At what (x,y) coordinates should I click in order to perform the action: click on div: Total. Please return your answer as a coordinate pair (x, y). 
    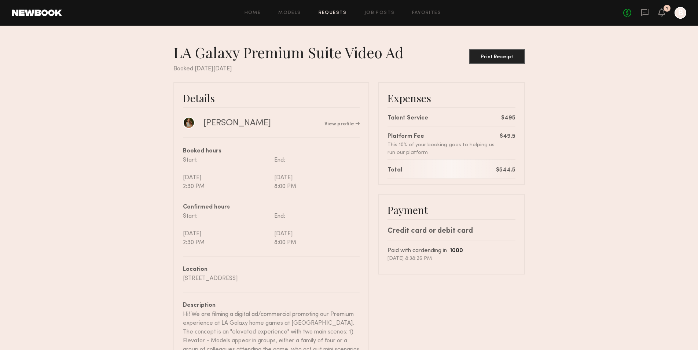
    Looking at the image, I should click on (395, 170).